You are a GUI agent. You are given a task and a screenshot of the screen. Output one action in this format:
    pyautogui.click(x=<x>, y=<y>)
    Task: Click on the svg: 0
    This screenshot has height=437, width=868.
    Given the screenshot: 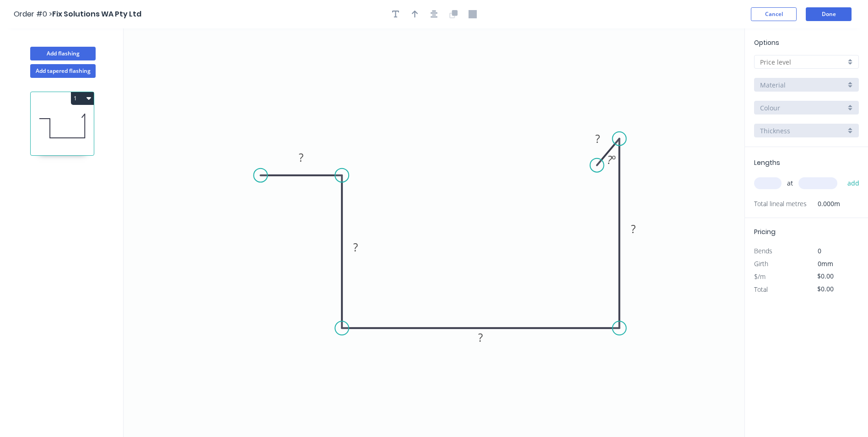 What is the action you would take?
    pyautogui.click(x=434, y=233)
    